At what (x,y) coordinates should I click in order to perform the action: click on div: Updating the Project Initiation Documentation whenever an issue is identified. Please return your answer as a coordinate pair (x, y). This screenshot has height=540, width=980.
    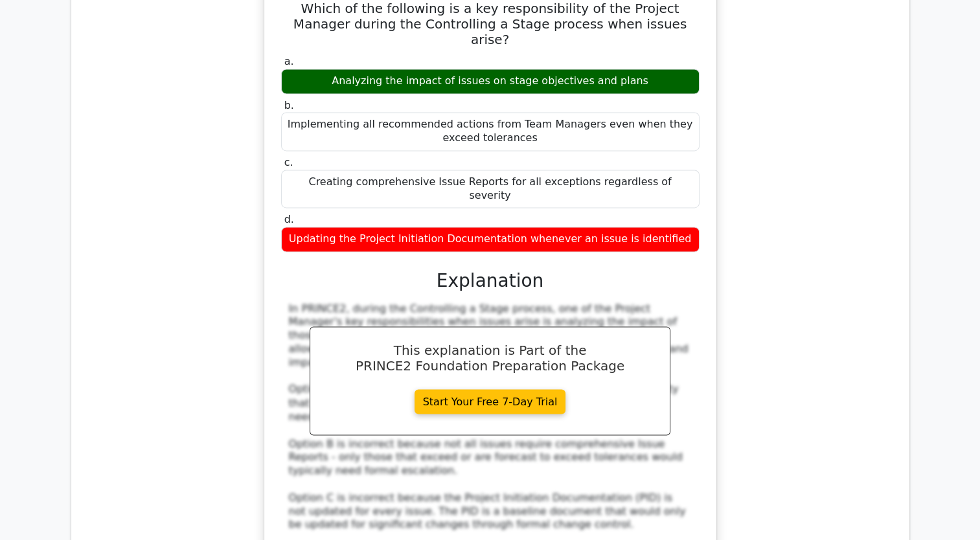
    Looking at the image, I should click on (490, 239).